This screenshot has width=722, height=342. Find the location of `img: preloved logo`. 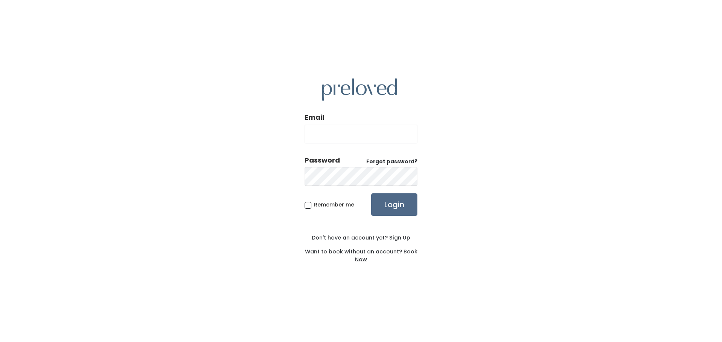

img: preloved logo is located at coordinates (359, 89).